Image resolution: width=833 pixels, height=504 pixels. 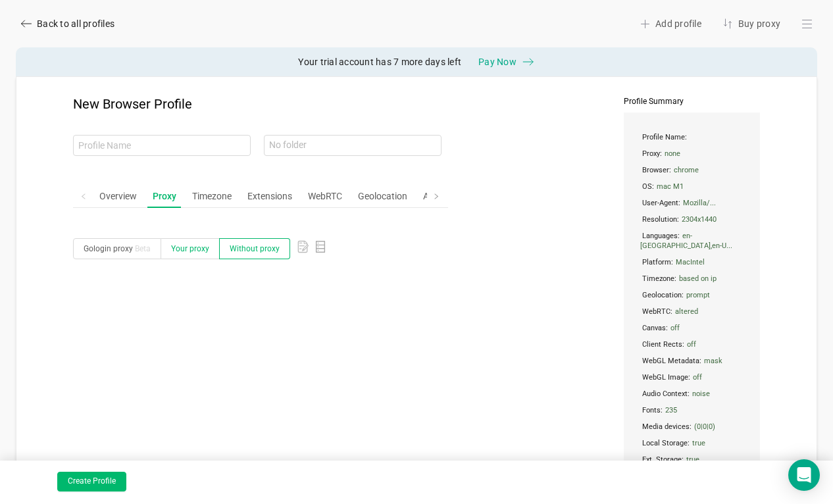 What do you see at coordinates (691, 360) in the screenshot?
I see `span: WebGL Metadata :` at bounding box center [691, 360].